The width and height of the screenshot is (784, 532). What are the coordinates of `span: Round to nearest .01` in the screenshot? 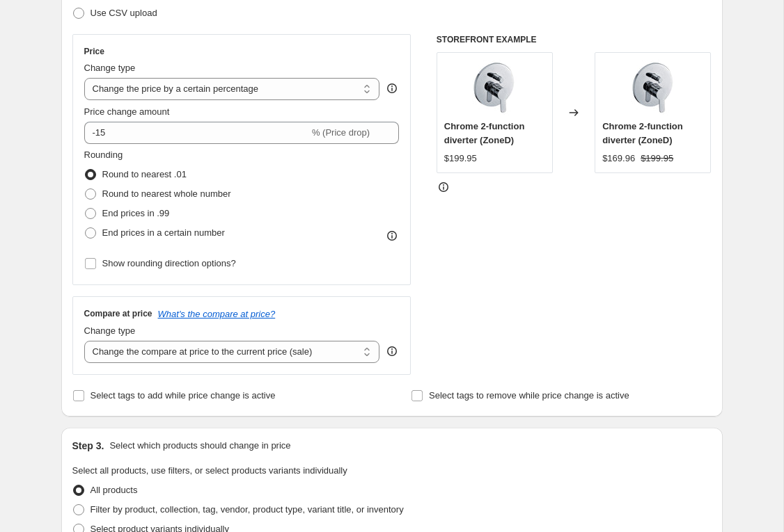 It's located at (144, 174).